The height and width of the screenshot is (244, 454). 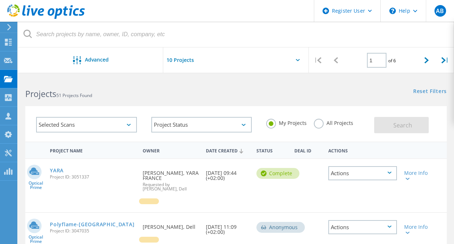 I want to click on div: Status, so click(x=272, y=150).